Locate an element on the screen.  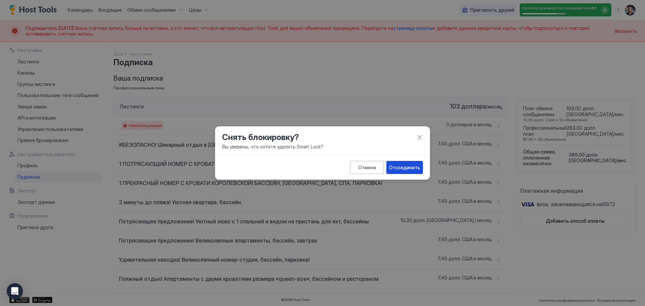
font: Отсоединить is located at coordinates (404, 167).